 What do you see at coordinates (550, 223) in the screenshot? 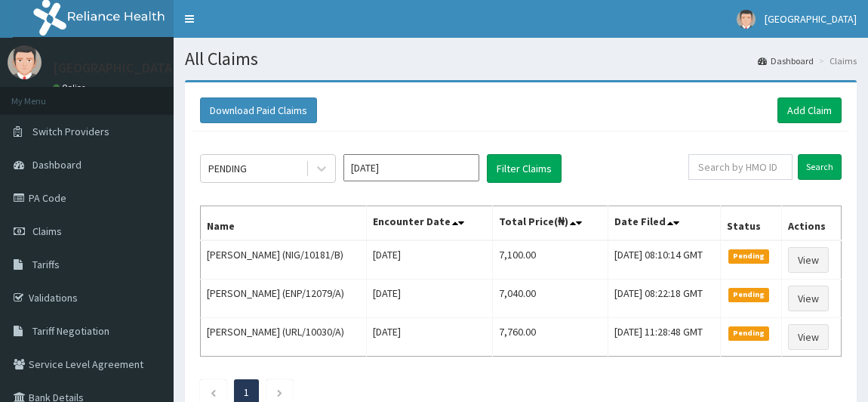
I see `th: Total Price(₦)` at bounding box center [550, 223].